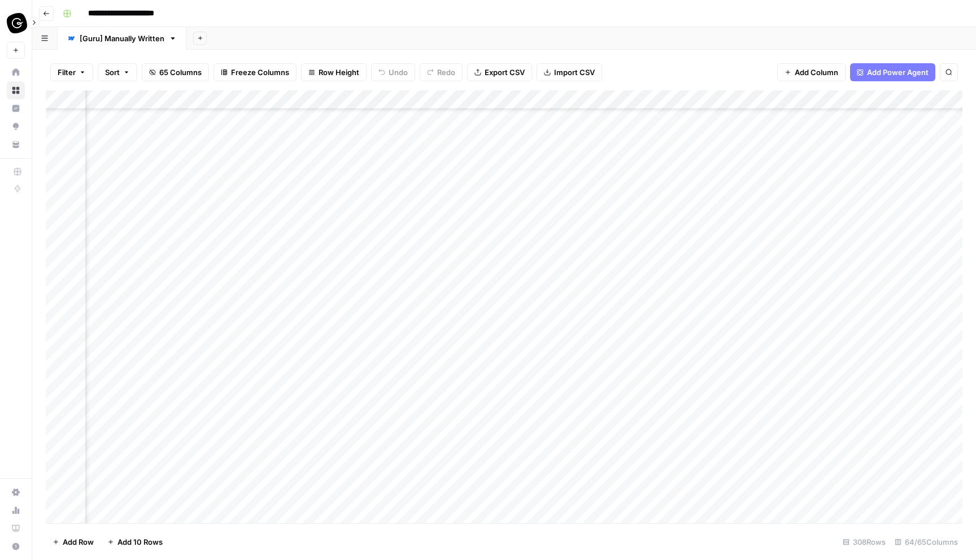  What do you see at coordinates (72, 73) in the screenshot?
I see `button: Filter` at bounding box center [72, 73].